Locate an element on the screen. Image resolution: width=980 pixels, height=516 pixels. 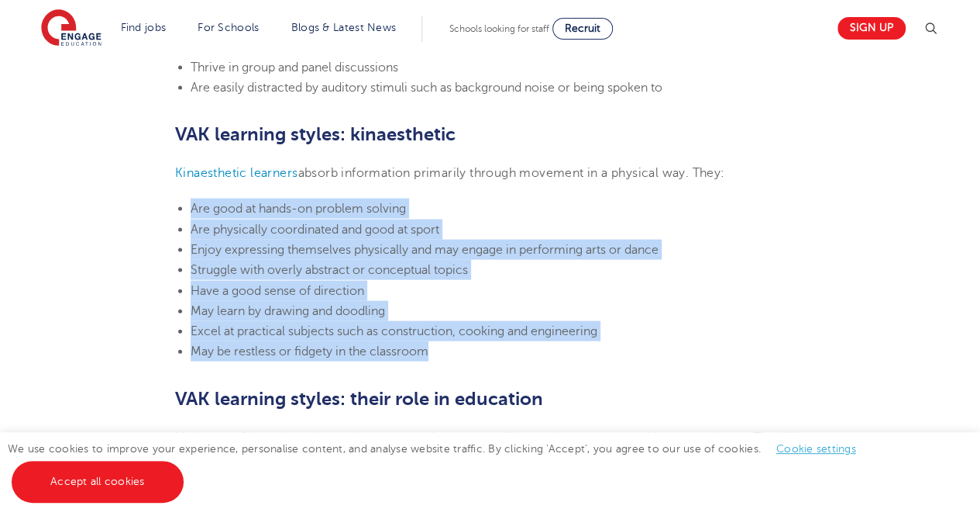
span: absorb information primarily through movement in a physical way. They: is located at coordinates (511, 173).